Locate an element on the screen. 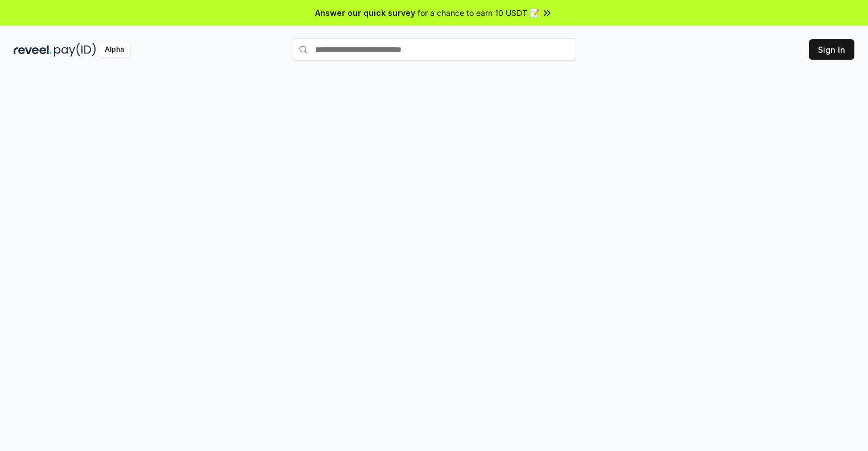  div: Alpha is located at coordinates (114, 50).